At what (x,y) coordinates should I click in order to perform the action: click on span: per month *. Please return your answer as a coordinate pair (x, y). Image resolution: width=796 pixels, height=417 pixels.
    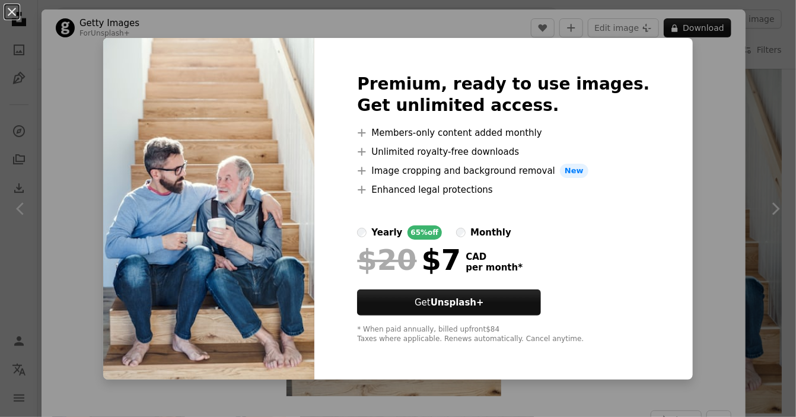
    Looking at the image, I should click on (494, 267).